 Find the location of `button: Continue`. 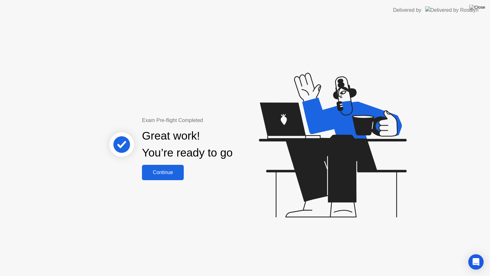

button: Continue is located at coordinates (163, 172).